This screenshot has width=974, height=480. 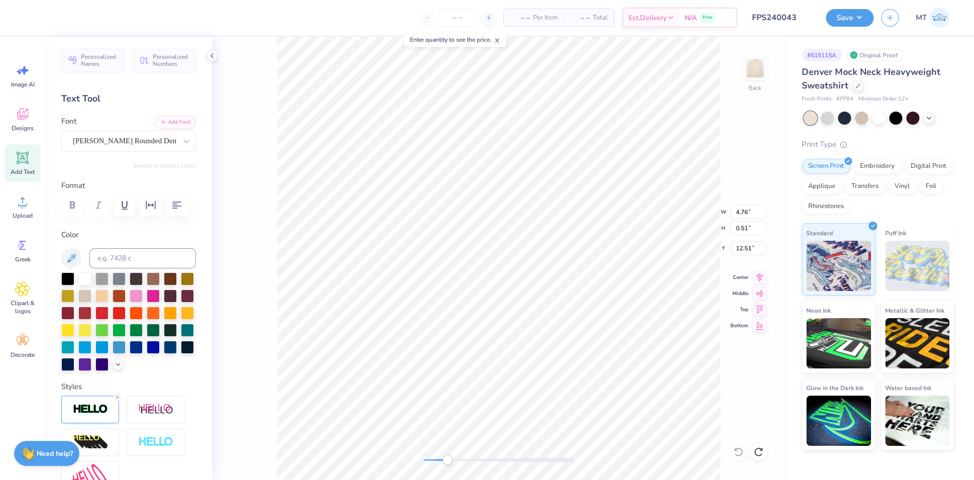 I want to click on div: Applique, so click(x=822, y=186).